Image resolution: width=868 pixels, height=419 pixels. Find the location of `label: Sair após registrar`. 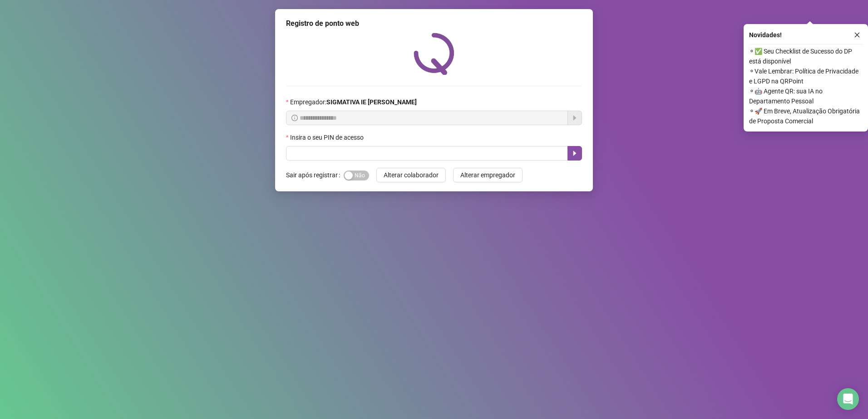

label: Sair após registrar is located at coordinates (314, 175).